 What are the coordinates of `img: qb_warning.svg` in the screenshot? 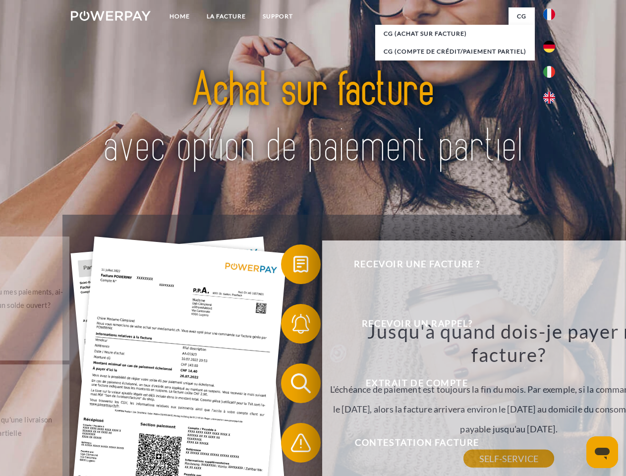 It's located at (301, 442).